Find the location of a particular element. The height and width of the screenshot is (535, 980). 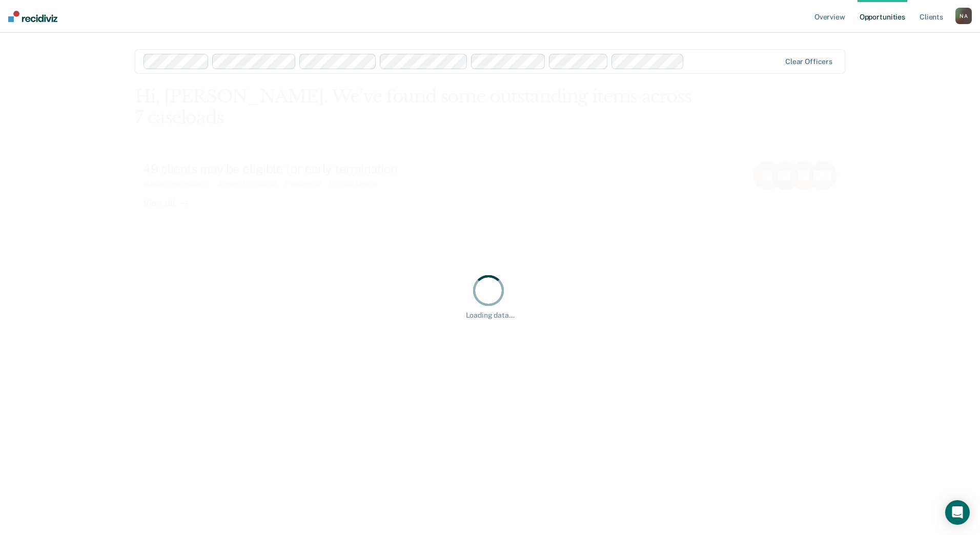

img: Recidiviz is located at coordinates (33, 16).